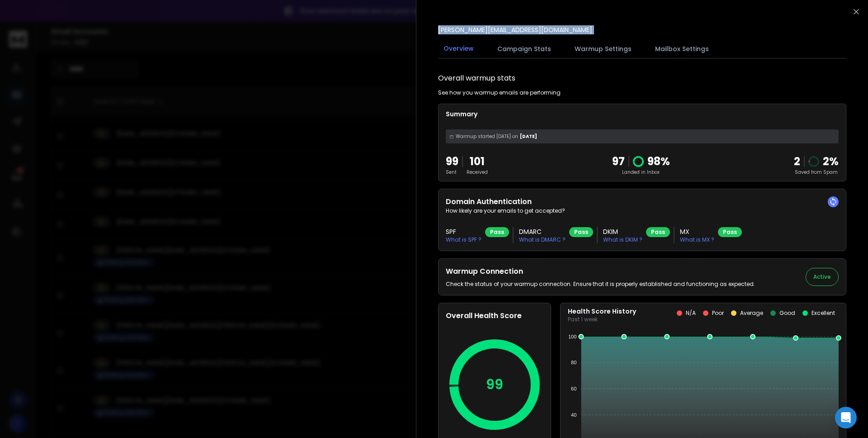  I want to click on p: N/A, so click(691, 313).